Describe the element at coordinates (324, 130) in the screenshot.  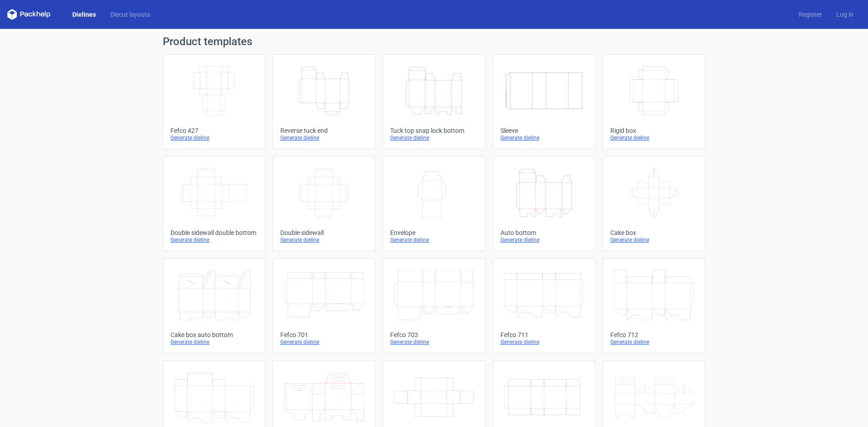
I see `div: Reverse tuck end` at that location.